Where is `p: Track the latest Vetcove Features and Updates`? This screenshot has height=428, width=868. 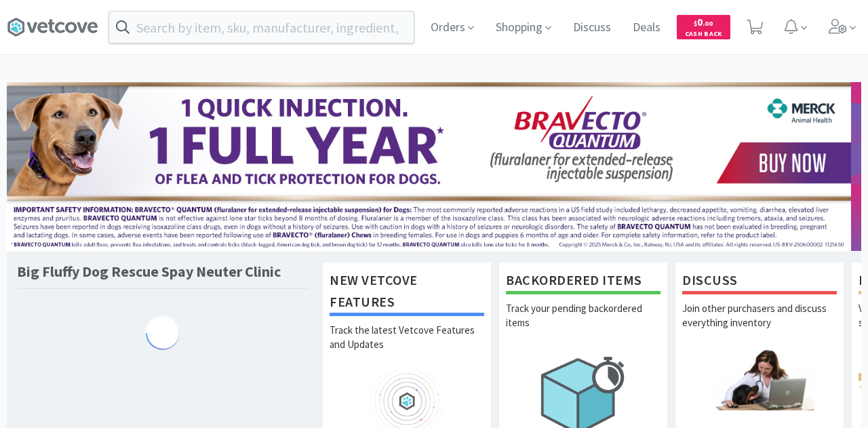 p: Track the latest Vetcove Features and Updates is located at coordinates (407, 347).